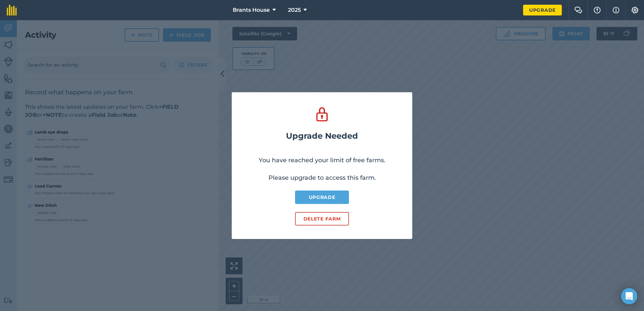 This screenshot has width=644, height=311. I want to click on img: Two speech bubbles overlapping with the left bubble in the forefront, so click(578, 10).